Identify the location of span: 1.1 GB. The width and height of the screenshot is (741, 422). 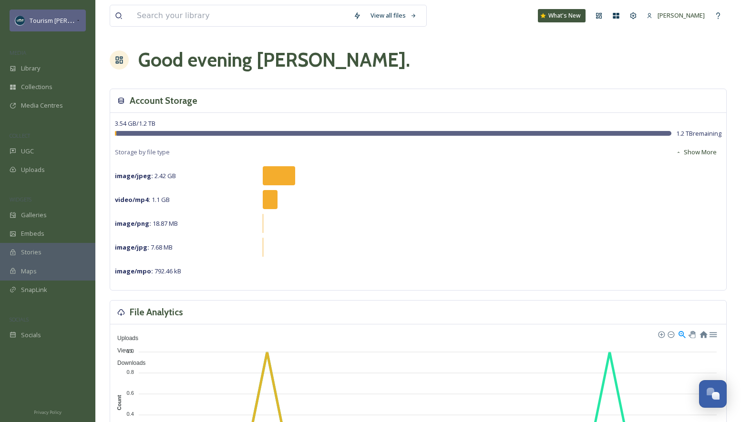
(142, 200).